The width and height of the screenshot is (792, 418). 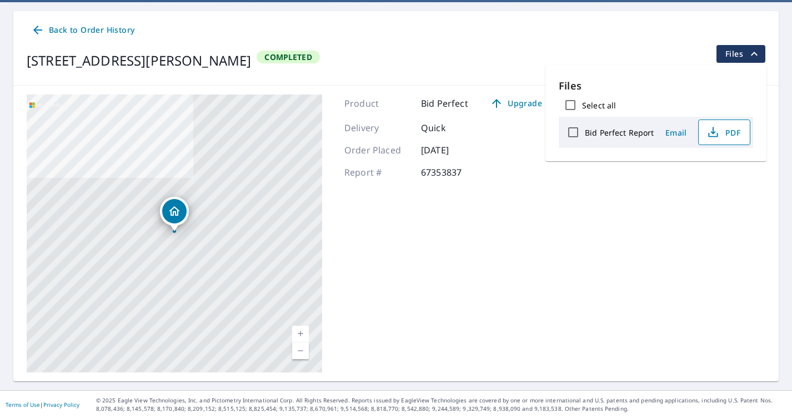 What do you see at coordinates (656, 86) in the screenshot?
I see `p: Files` at bounding box center [656, 86].